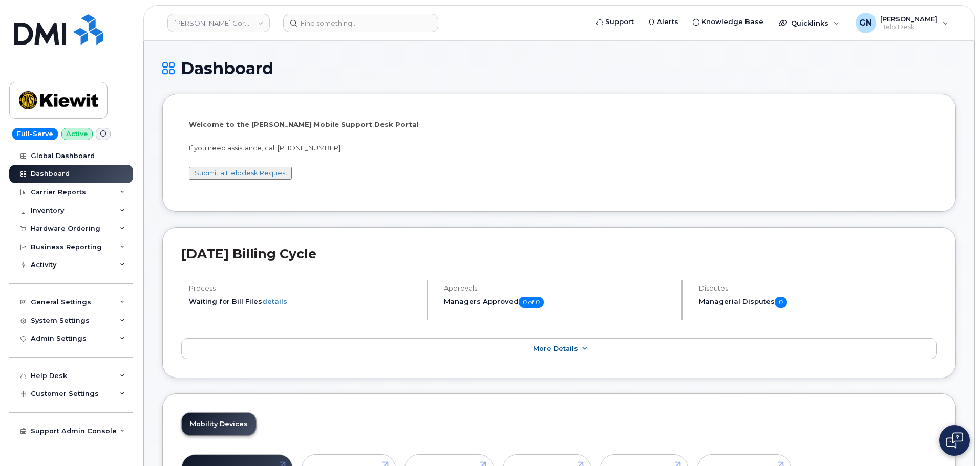 The height and width of the screenshot is (466, 980). I want to click on span: 0 of 0, so click(531, 303).